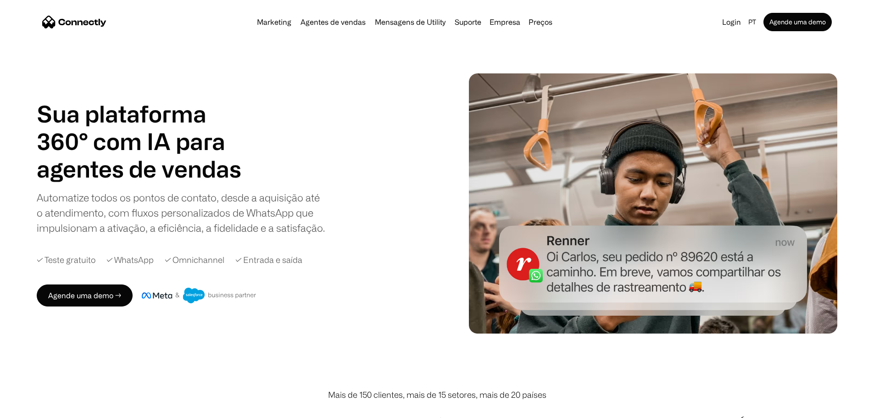  What do you see at coordinates (142, 169) in the screenshot?
I see `div: carousel` at bounding box center [142, 169].